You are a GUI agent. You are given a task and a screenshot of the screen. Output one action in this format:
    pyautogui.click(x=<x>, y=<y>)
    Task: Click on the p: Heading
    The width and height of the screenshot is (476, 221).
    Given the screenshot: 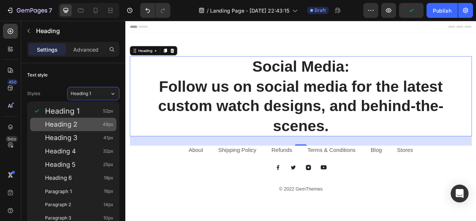 What is the action you would take?
    pyautogui.click(x=76, y=31)
    